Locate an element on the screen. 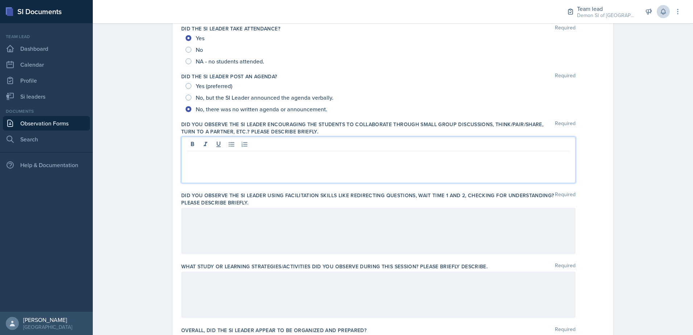 Image resolution: width=693 pixels, height=335 pixels. div: Documents is located at coordinates (46, 111).